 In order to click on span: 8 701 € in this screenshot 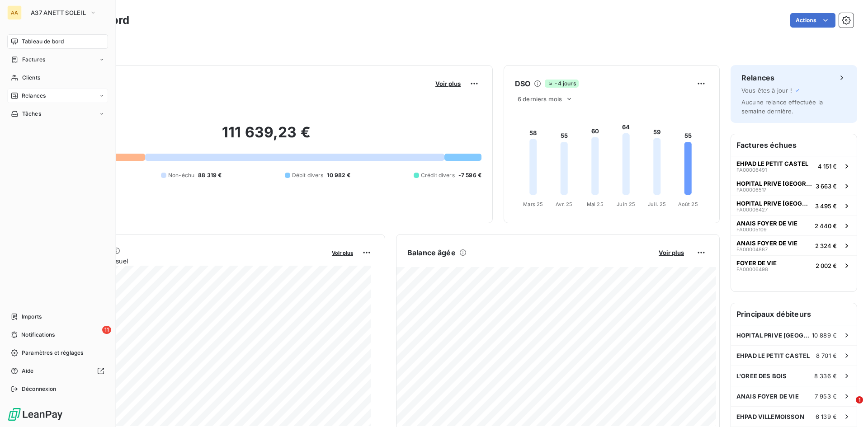, I will do `click(826, 356)`.